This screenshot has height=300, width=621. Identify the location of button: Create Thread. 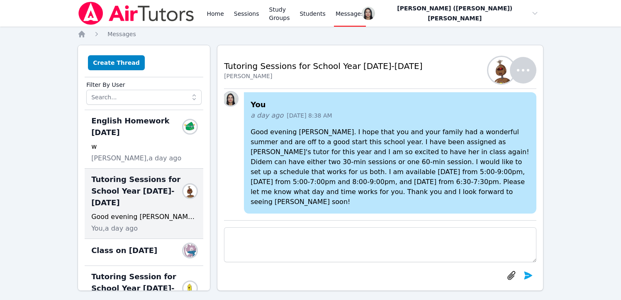
(116, 63).